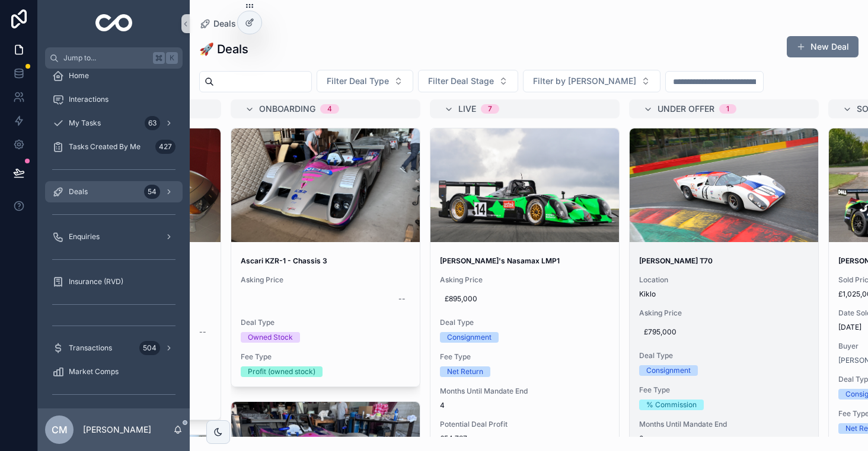 This screenshot has height=451, width=868. What do you see at coordinates (724, 439) in the screenshot?
I see `span: 0` at bounding box center [724, 439].